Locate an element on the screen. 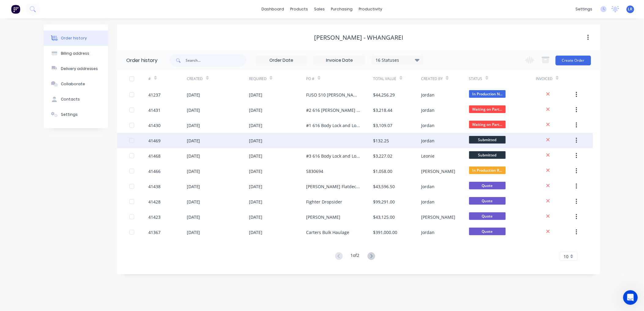  div: 41237 is located at coordinates (155, 95).